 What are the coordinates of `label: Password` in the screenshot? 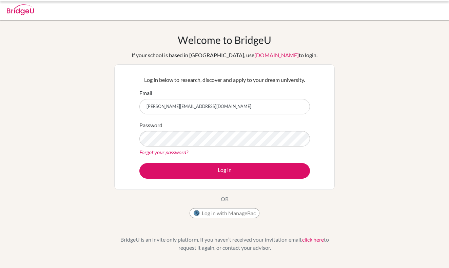 It's located at (151, 125).